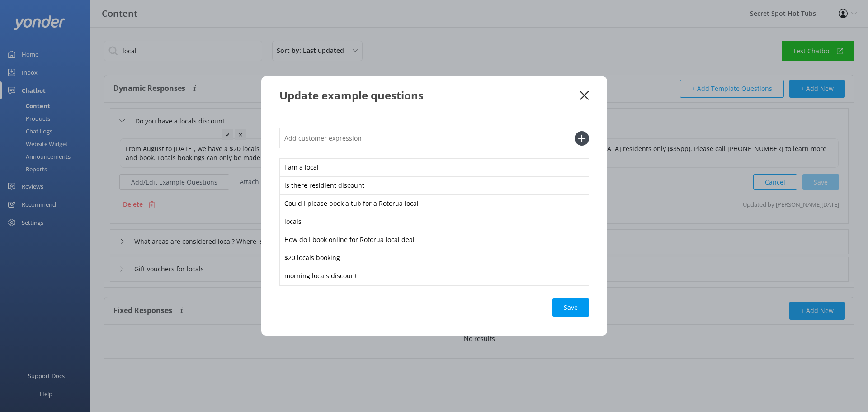 The width and height of the screenshot is (868, 412). I want to click on div: $20 locals booking, so click(434, 258).